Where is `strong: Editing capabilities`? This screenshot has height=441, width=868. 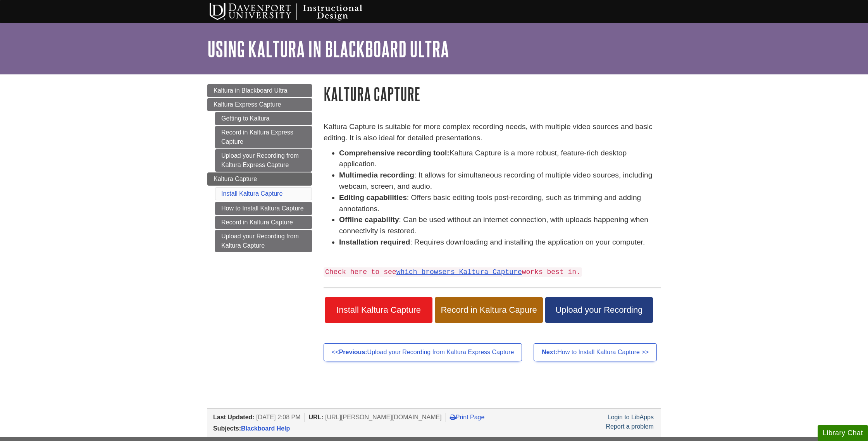 strong: Editing capabilities is located at coordinates (372, 197).